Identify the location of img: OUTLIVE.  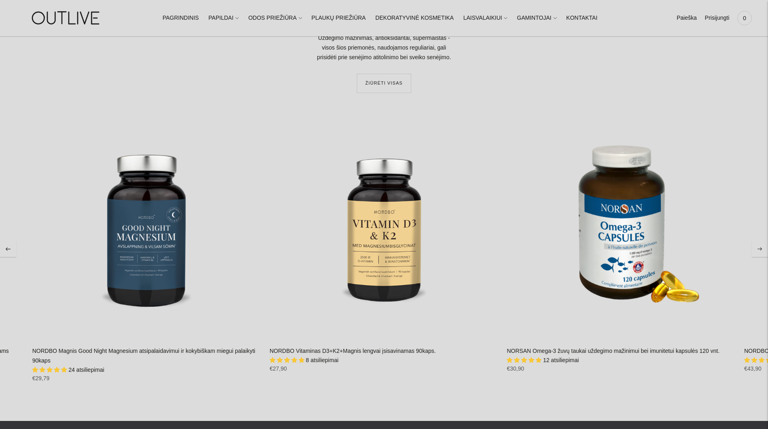
(67, 18).